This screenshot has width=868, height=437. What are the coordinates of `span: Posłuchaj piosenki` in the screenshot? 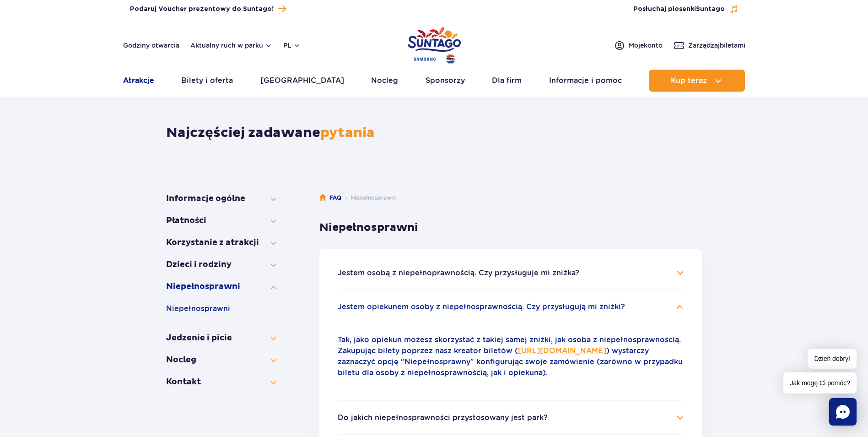 It's located at (679, 9).